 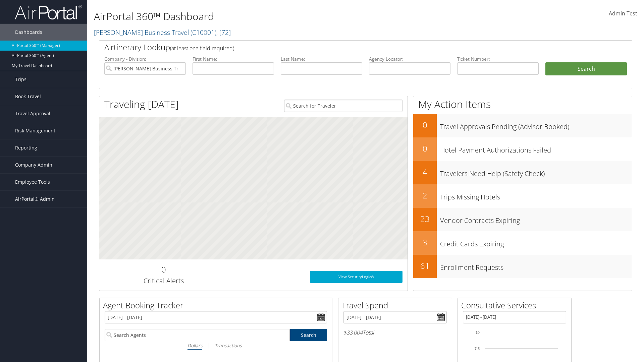 What do you see at coordinates (309, 335) in the screenshot?
I see `a: Search` at bounding box center [309, 335].